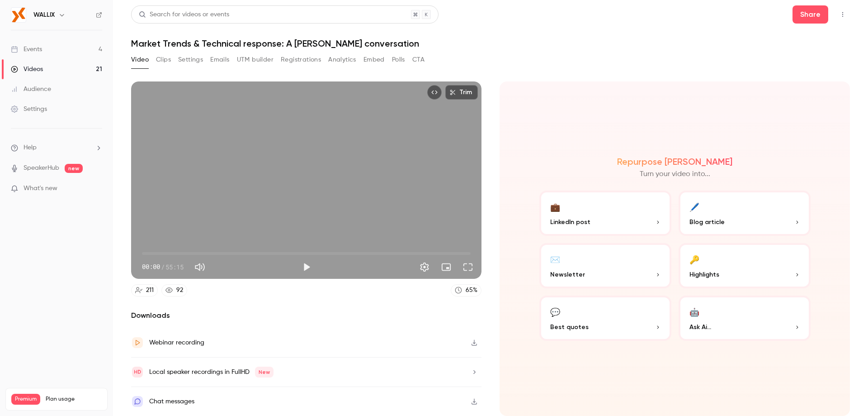 Image resolution: width=868 pixels, height=416 pixels. Describe the element at coordinates (184, 15) in the screenshot. I see `div: Search for videos or events` at that location.